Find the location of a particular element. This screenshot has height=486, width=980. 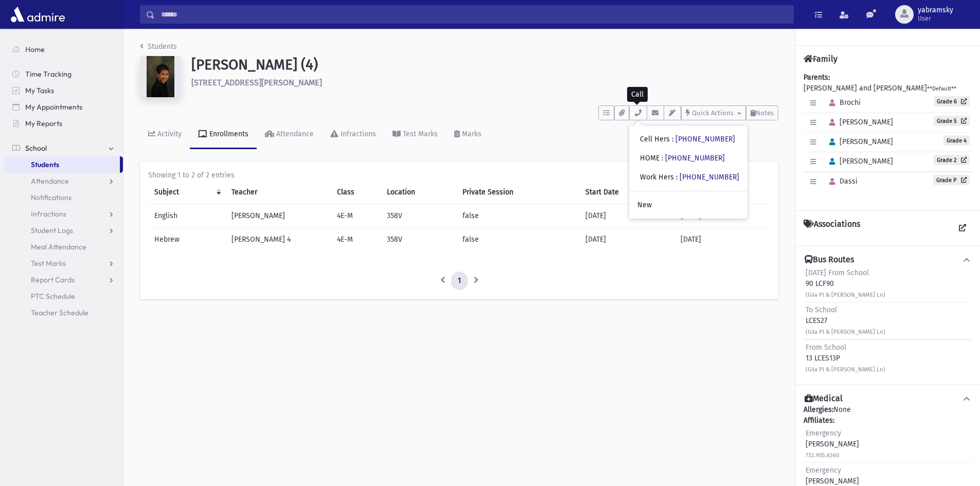

div: Cell Hers is located at coordinates (688, 139).